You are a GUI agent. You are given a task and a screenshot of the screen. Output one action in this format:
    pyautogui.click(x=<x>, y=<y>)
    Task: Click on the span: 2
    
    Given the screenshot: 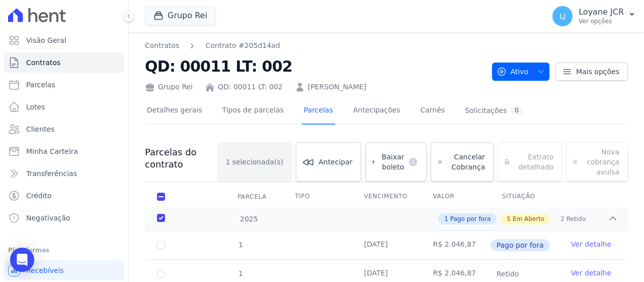 What is the action you would take?
    pyautogui.click(x=562, y=219)
    